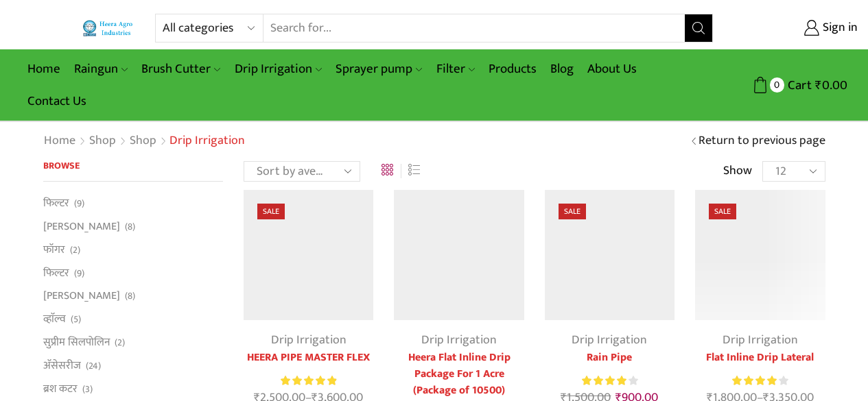 Image resolution: width=868 pixels, height=401 pixels. I want to click on span: Cart, so click(797, 85).